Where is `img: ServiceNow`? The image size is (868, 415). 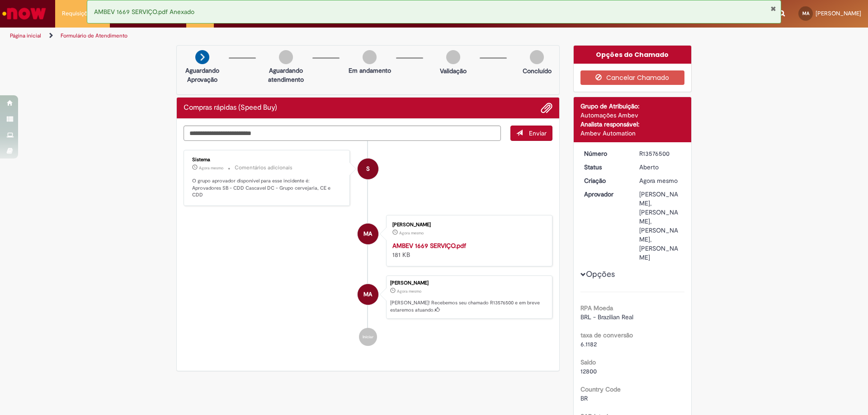
img: ServiceNow is located at coordinates (24, 13).